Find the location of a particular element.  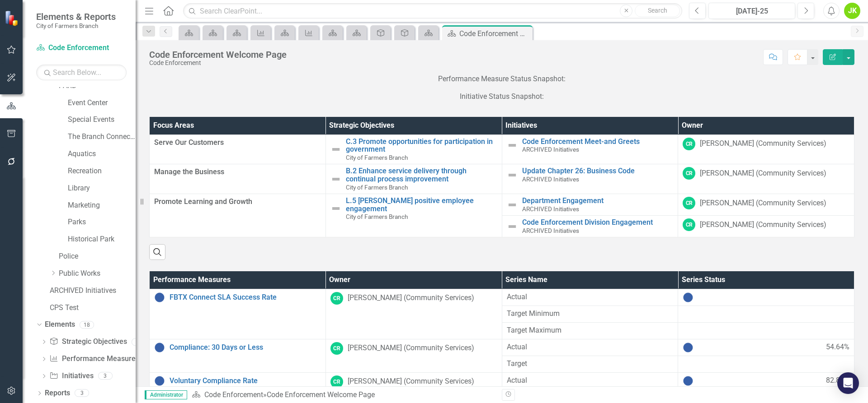

input: Search ClearPoint... is located at coordinates (432, 10).